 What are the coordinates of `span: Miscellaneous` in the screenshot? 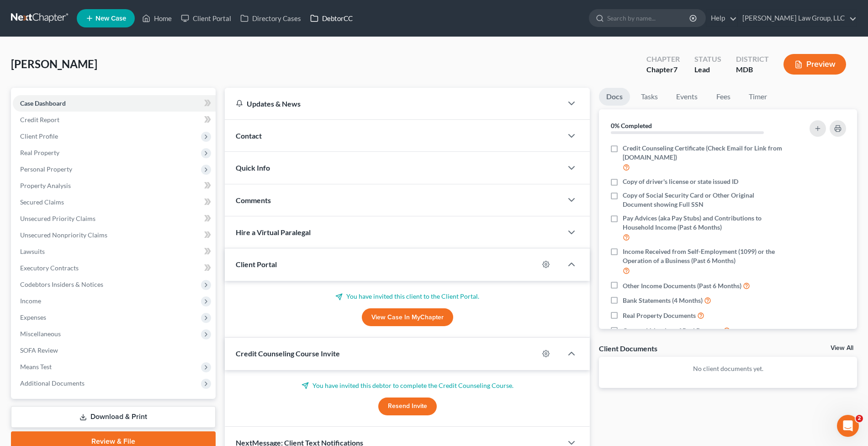 It's located at (40, 333).